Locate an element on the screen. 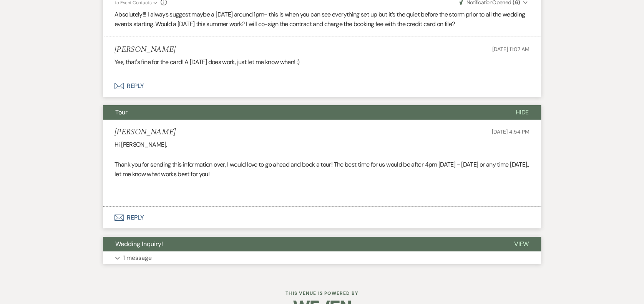  span: View is located at coordinates (521, 244).